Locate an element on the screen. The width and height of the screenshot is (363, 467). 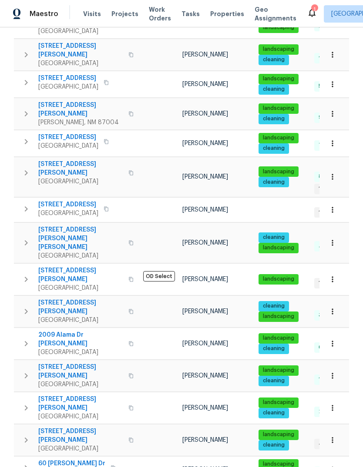
span: 5 Done is located at coordinates (327, 86).